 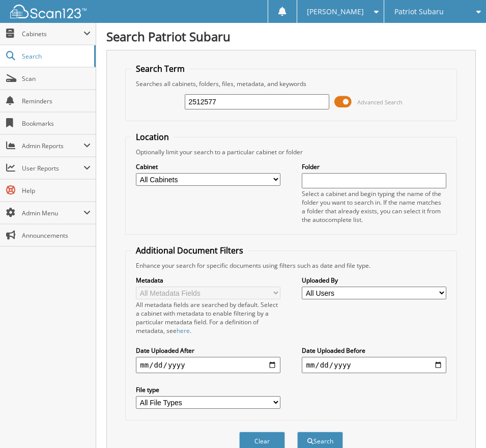 I want to click on input: end, so click(x=374, y=365).